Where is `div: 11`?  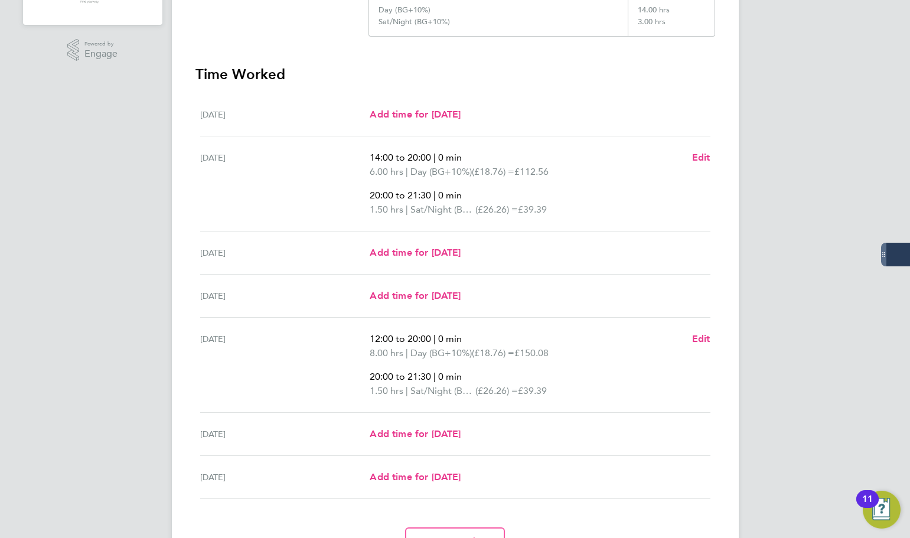
div: 11 is located at coordinates (867, 506).